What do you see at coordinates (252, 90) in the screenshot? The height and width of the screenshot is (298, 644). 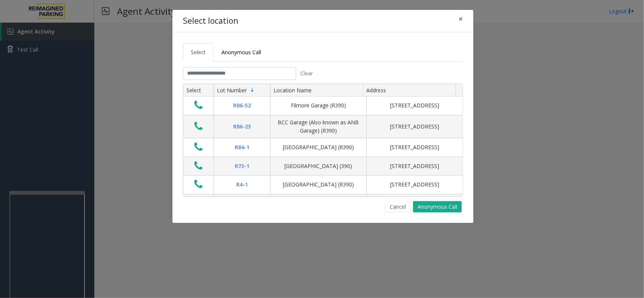 I see `span: Sortable` at bounding box center [252, 90].